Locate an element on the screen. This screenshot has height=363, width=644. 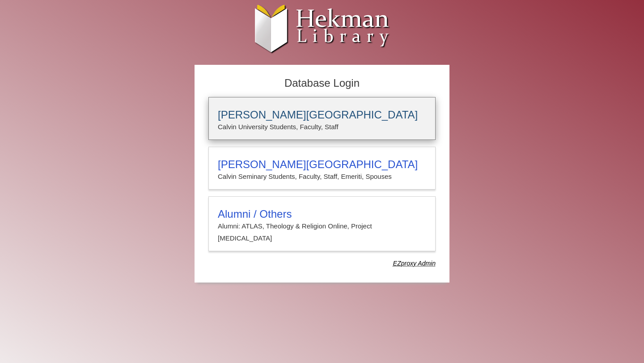
p: Calvin University Students, Faculty, Staff is located at coordinates (322, 127).